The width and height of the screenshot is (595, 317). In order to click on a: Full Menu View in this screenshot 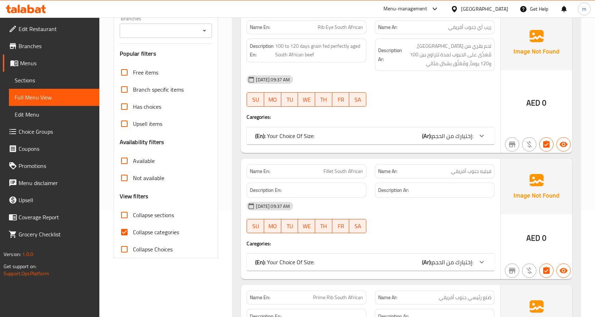, I will do `click(54, 97)`.